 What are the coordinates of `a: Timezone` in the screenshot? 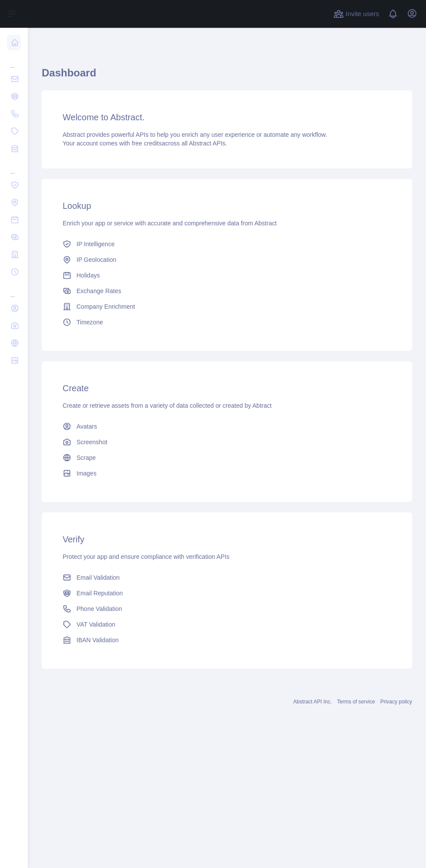 It's located at (227, 322).